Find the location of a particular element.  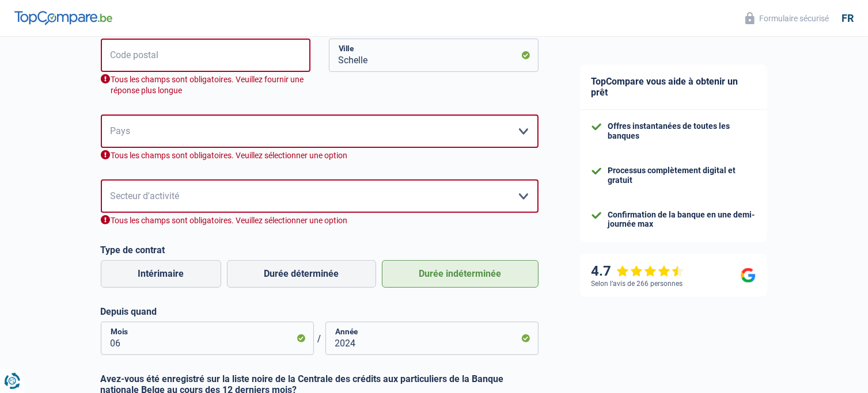

input: AAAA is located at coordinates (432, 338).